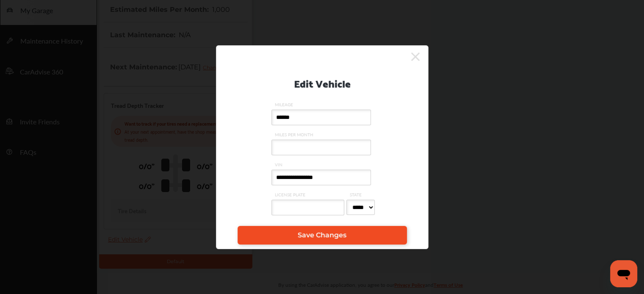 The width and height of the screenshot is (644, 294). What do you see at coordinates (322, 165) in the screenshot?
I see `span: VIN` at bounding box center [322, 165].